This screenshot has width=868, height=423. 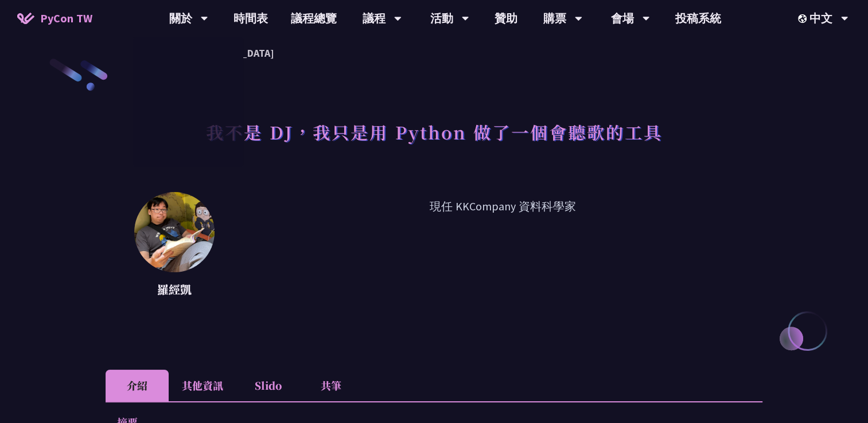 I want to click on p: 羅經凱, so click(x=174, y=290).